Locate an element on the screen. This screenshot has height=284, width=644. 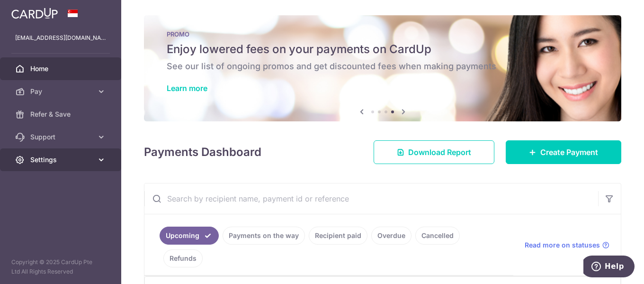
span: Create Payment is located at coordinates (569, 153).